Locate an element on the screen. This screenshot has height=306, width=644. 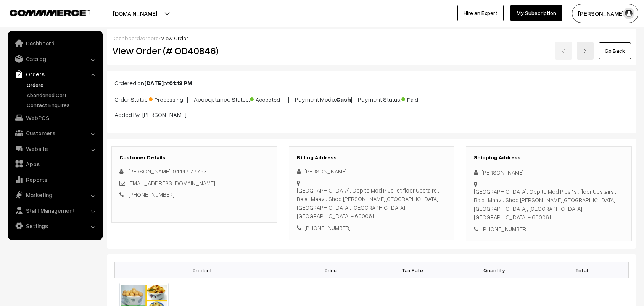
h3: Customer Details is located at coordinates (194, 157).